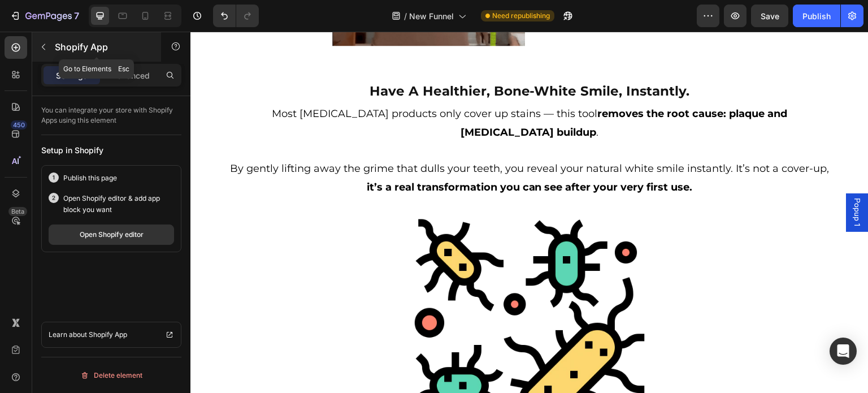 This screenshot has width=868, height=393. Describe the element at coordinates (440, 82) in the screenshot. I see `strong: removes the` at that location.